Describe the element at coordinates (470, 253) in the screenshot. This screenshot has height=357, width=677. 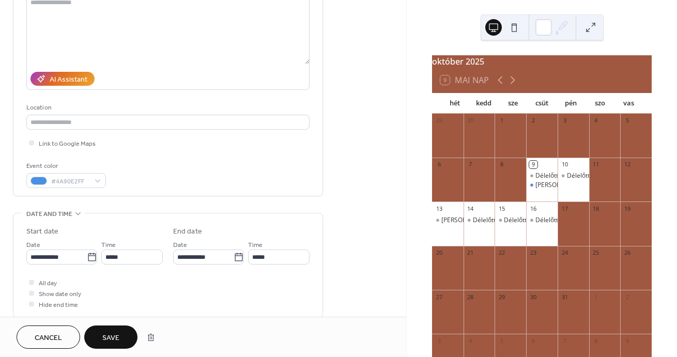
I see `div: 21` at that location.